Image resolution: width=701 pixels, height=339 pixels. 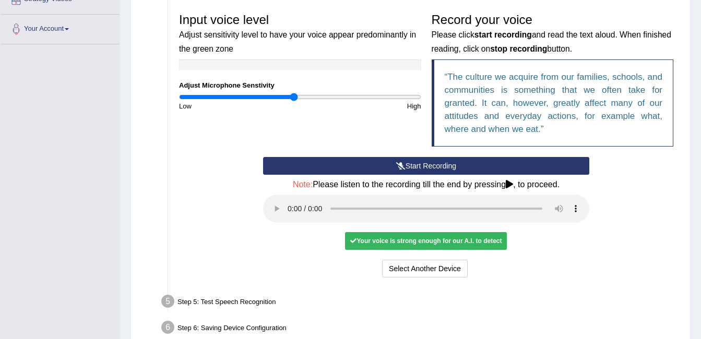 What do you see at coordinates (426, 166) in the screenshot?
I see `button: Start Recording` at bounding box center [426, 166].